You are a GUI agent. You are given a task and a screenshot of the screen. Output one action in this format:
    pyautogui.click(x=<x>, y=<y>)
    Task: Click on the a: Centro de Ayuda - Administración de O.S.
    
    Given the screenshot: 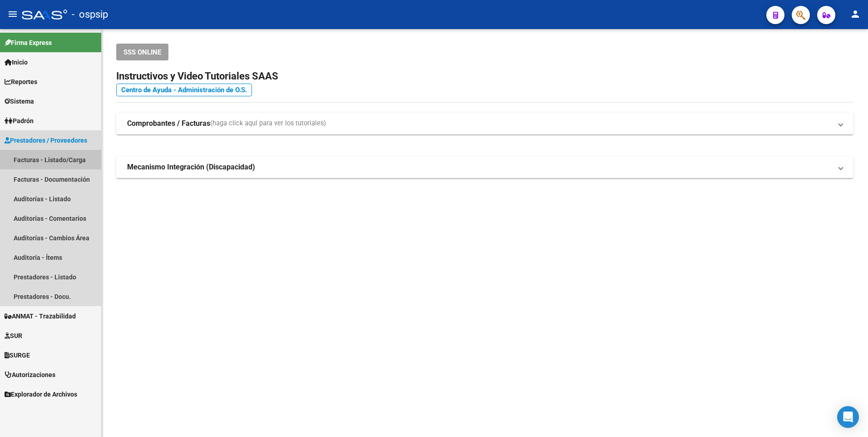 What is the action you would take?
    pyautogui.click(x=184, y=90)
    